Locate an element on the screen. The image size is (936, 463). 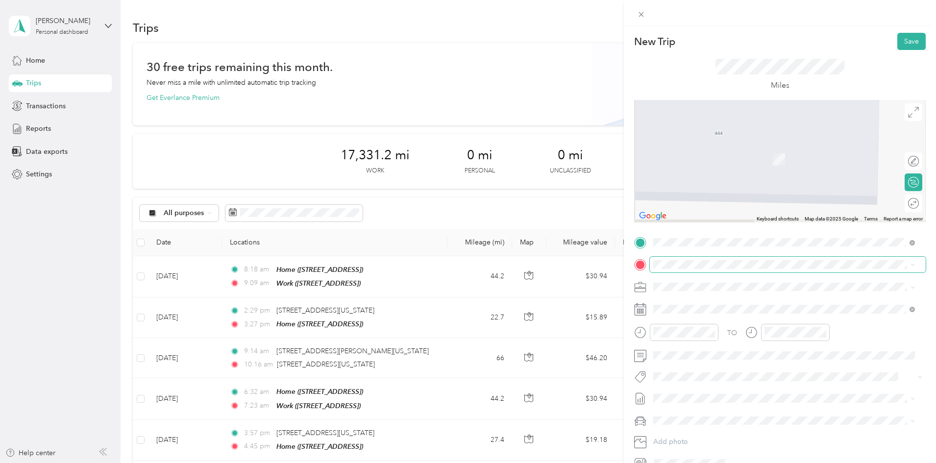
img: Google is located at coordinates (653, 216).